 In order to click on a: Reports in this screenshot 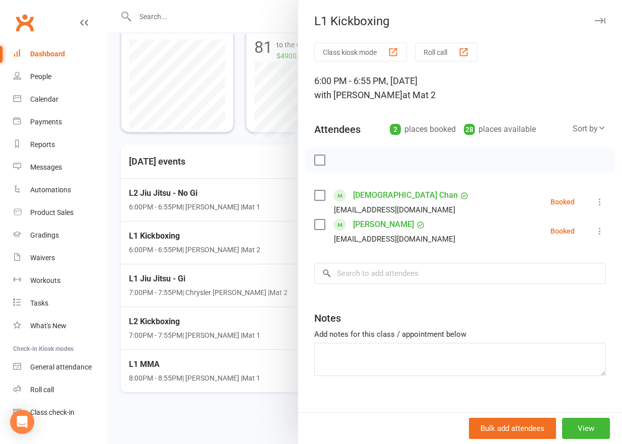, I will do `click(59, 145)`.